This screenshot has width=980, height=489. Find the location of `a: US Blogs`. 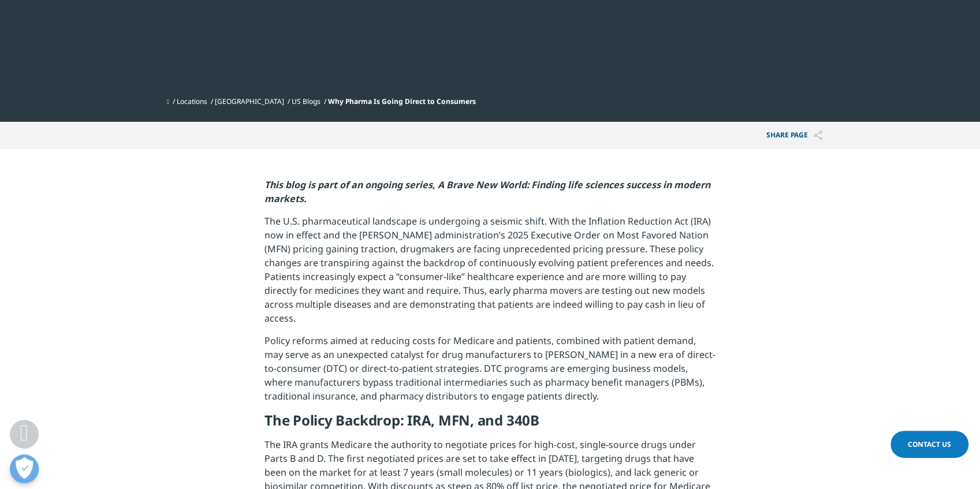

a: US Blogs is located at coordinates (306, 101).